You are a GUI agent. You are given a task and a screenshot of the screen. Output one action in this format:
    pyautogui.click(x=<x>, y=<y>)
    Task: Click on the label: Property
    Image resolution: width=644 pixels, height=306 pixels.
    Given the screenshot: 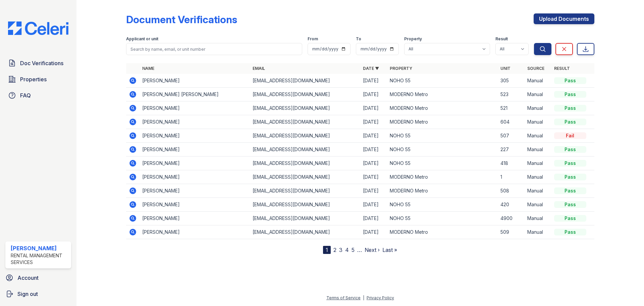 What is the action you would take?
    pyautogui.click(x=413, y=39)
    